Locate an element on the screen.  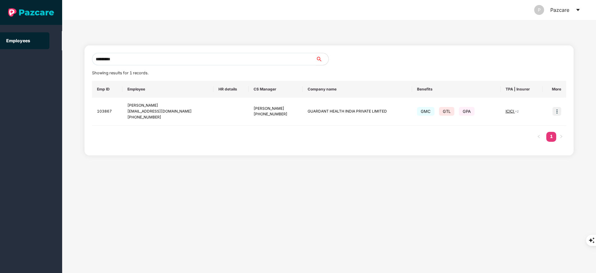
span: Showing results for 1 records. is located at coordinates (120, 73).